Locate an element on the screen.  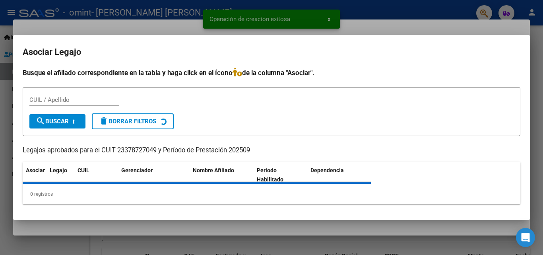
span: Periodo Habilitado is located at coordinates (270, 174).